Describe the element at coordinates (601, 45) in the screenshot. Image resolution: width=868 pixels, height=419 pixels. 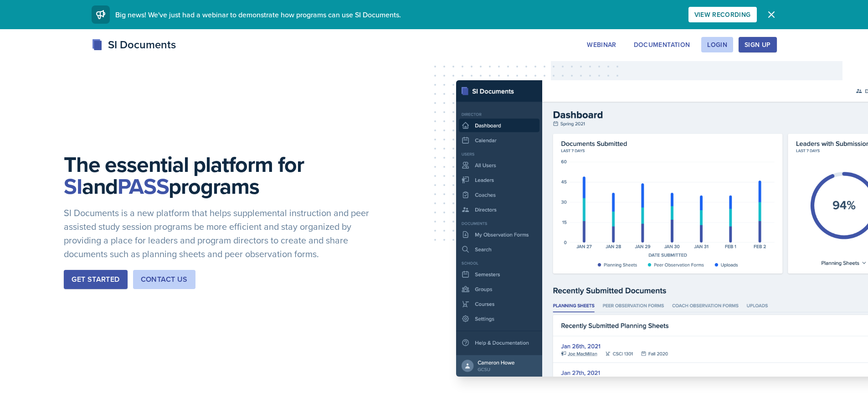
I see `div: Webinar` at that location.